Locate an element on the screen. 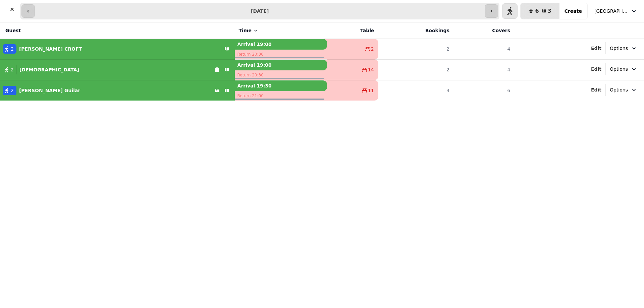  span: Time is located at coordinates (245, 30).